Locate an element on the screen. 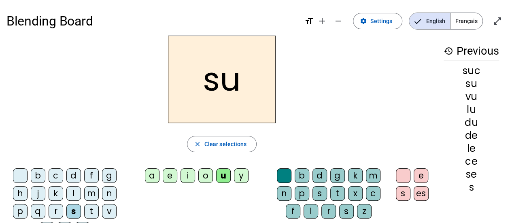 The height and width of the screenshot is (223, 512). mat-icon: close is located at coordinates (198, 144).